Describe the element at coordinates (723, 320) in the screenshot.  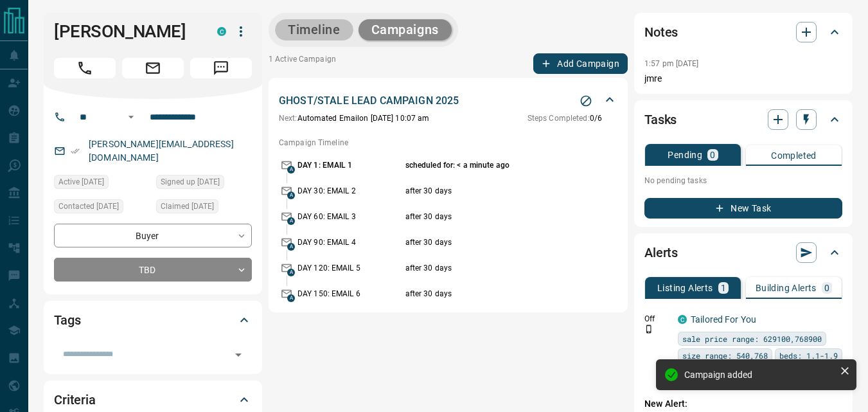
I see `a: Tailored For You` at that location.